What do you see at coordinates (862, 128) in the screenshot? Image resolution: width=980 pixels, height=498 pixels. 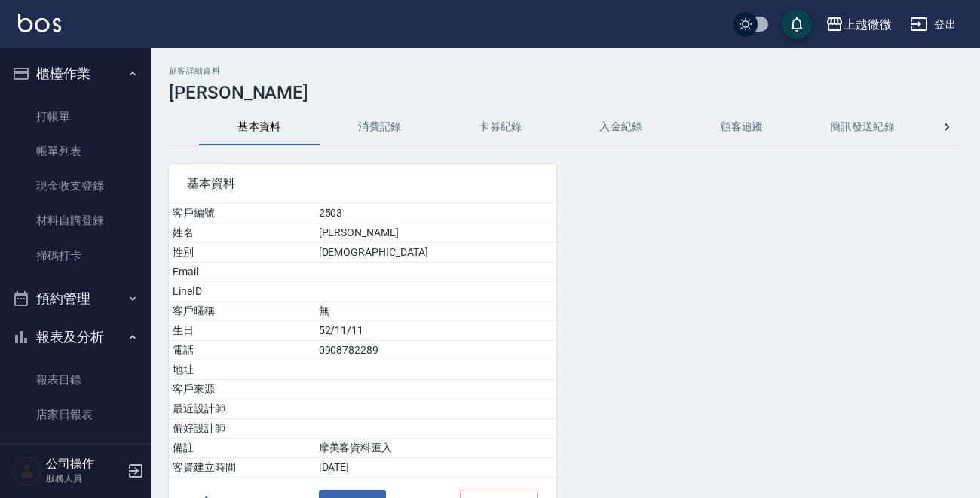 I see `button: 簡訊發送紀錄` at bounding box center [862, 128].